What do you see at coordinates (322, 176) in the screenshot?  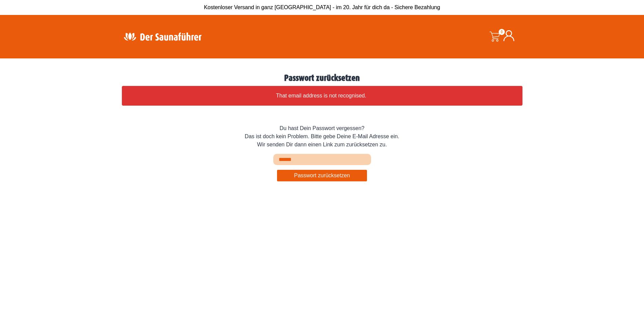 I see `button: Passwort zurücksetzen` at bounding box center [322, 176].